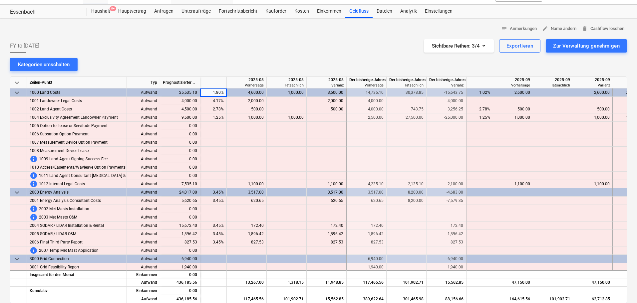 This screenshot has width=637, height=303. What do you see at coordinates (238, 11) in the screenshot?
I see `div: Fortschrittsbericht` at bounding box center [238, 11].